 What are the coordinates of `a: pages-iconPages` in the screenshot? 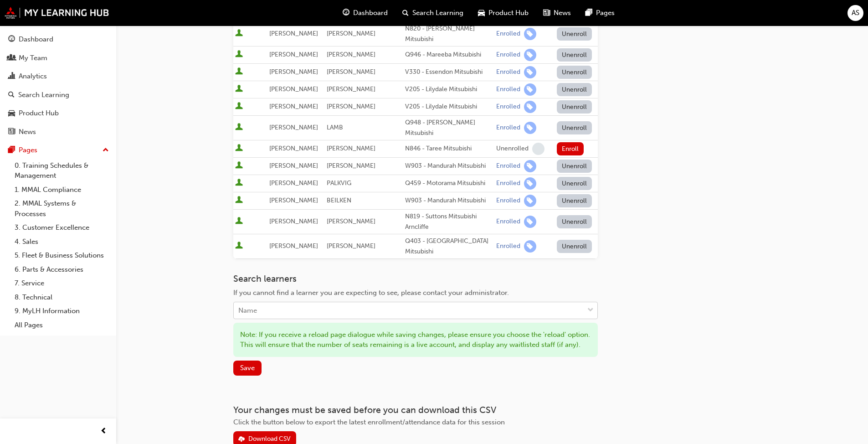 It's located at (600, 12).